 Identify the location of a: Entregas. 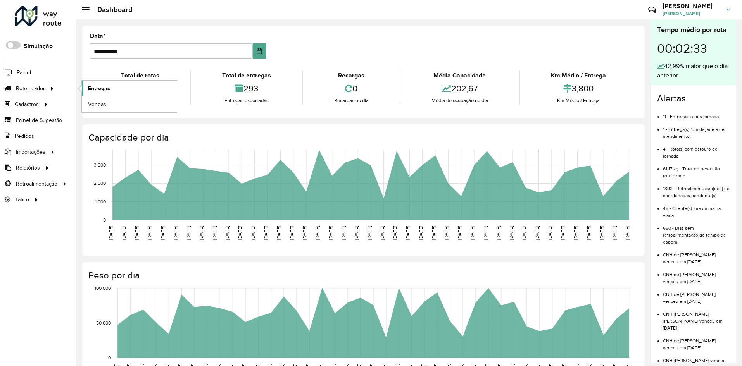
(129, 88).